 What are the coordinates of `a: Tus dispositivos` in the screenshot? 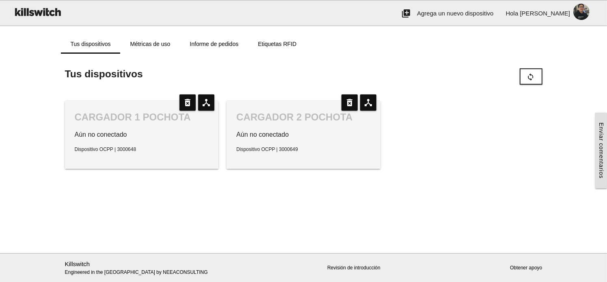 It's located at (91, 44).